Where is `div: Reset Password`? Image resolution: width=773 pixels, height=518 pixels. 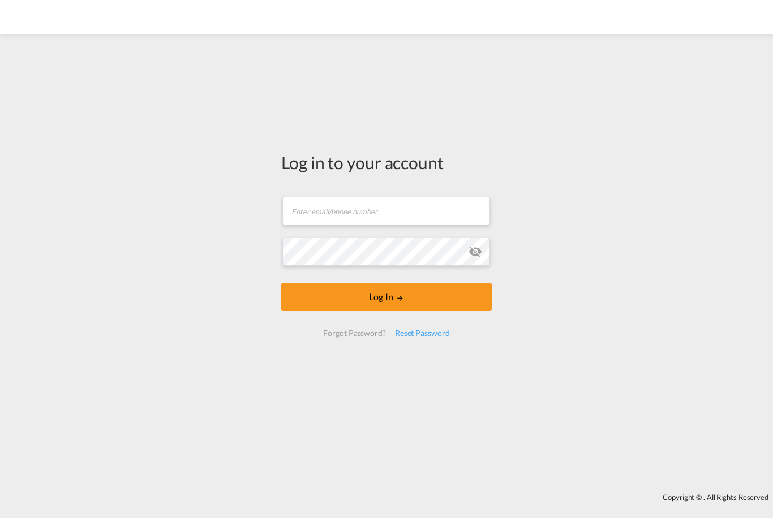
div: Reset Password is located at coordinates (422, 333).